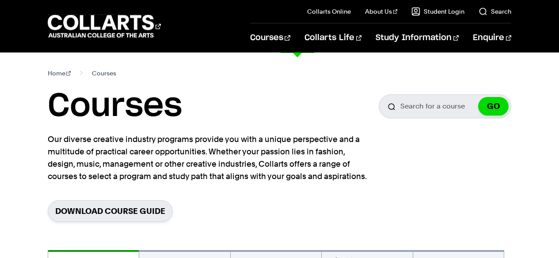 Image resolution: width=559 pixels, height=258 pixels. Describe the element at coordinates (438, 11) in the screenshot. I see `a: Student Login` at that location.